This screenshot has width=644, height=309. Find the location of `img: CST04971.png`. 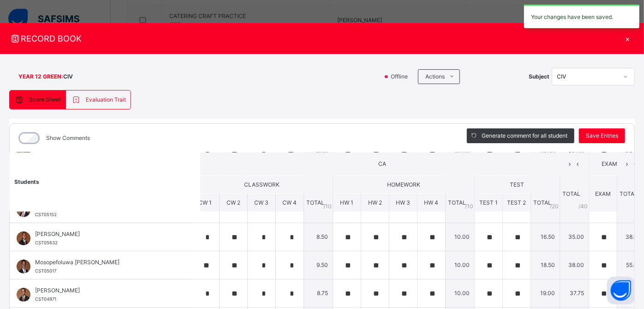

img: CST04971.png is located at coordinates (24, 295).